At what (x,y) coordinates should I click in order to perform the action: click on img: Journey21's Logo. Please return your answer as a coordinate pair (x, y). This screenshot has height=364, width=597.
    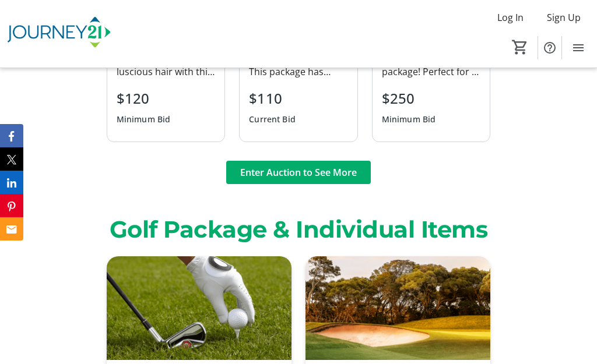
    Looking at the image, I should click on (59, 34).